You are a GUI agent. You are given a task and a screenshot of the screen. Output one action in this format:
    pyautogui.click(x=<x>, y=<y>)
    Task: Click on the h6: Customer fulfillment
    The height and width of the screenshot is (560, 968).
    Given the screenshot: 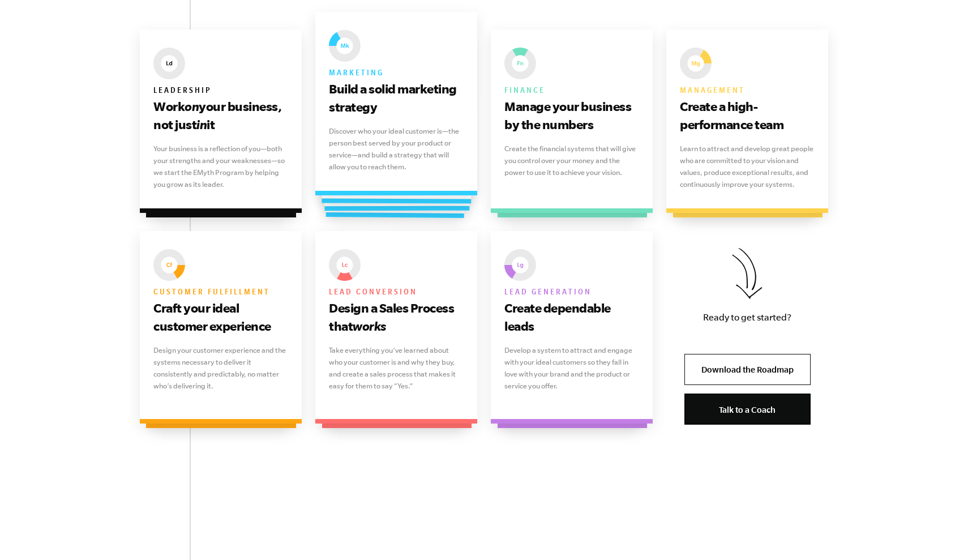 What is the action you would take?
    pyautogui.click(x=221, y=292)
    